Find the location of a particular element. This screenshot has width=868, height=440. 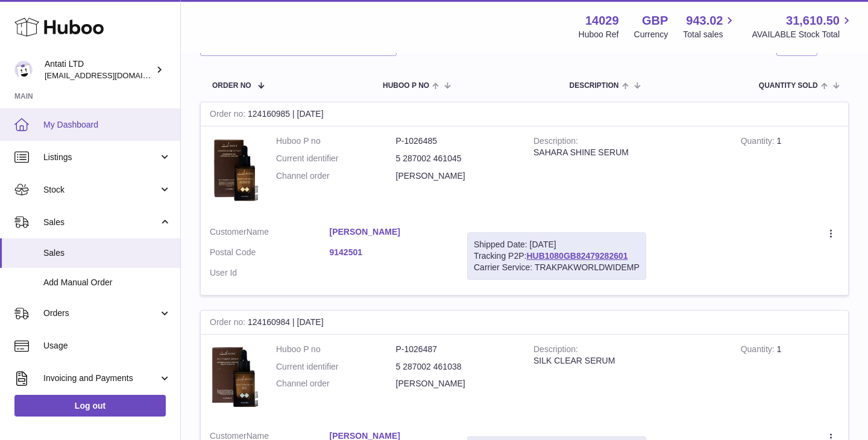

span: Orders is located at coordinates (100, 313).